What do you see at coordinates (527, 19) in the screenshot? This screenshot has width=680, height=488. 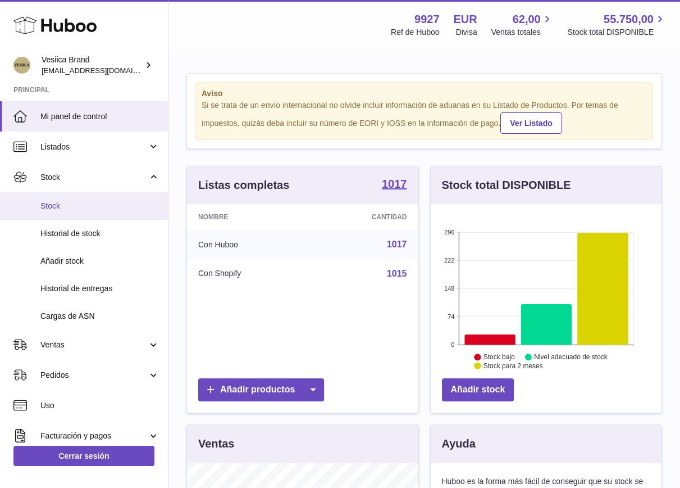 I see `span: 62,00` at bounding box center [527, 19].